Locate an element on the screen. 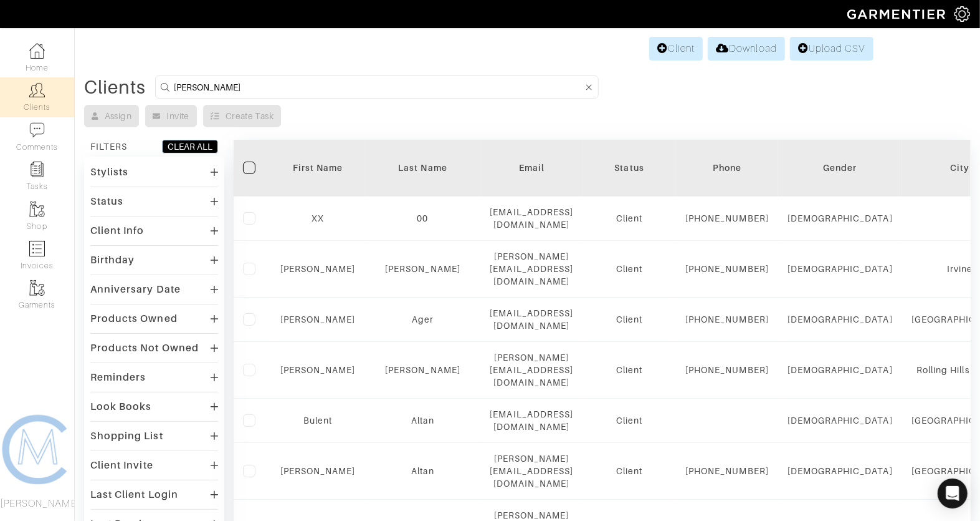 Image resolution: width=980 pixels, height=521 pixels. div: Products Owned is located at coordinates (134, 319).